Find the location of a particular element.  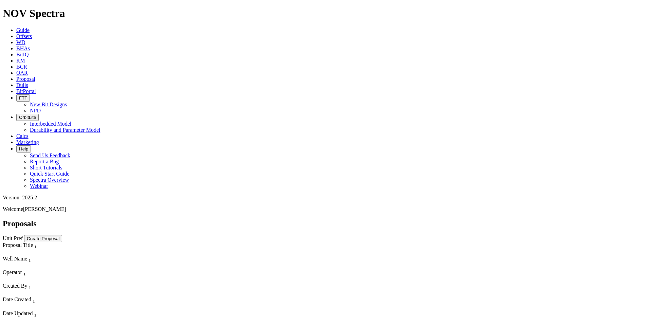

span: Guide is located at coordinates (23, 30).